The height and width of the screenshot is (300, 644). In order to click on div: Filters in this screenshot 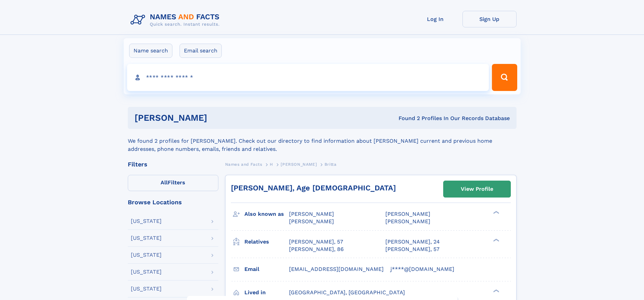, I will do `click(173, 164)`.